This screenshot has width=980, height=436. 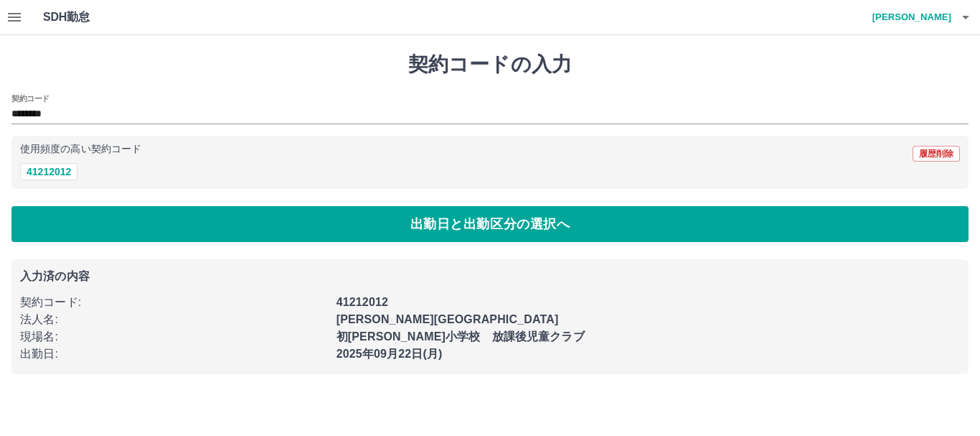 What do you see at coordinates (48, 171) in the screenshot?
I see `button: 41212012` at bounding box center [48, 171].